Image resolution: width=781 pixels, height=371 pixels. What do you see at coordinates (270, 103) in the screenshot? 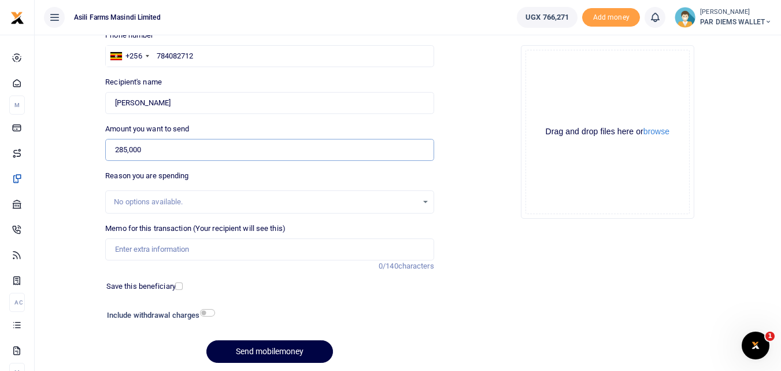
I see `input: Loading name...` at bounding box center [270, 103].